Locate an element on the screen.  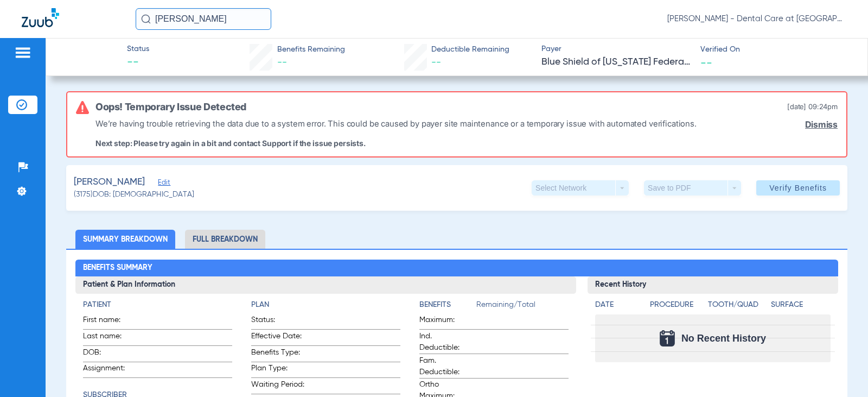
li: Summary Breakdown is located at coordinates (125, 239).